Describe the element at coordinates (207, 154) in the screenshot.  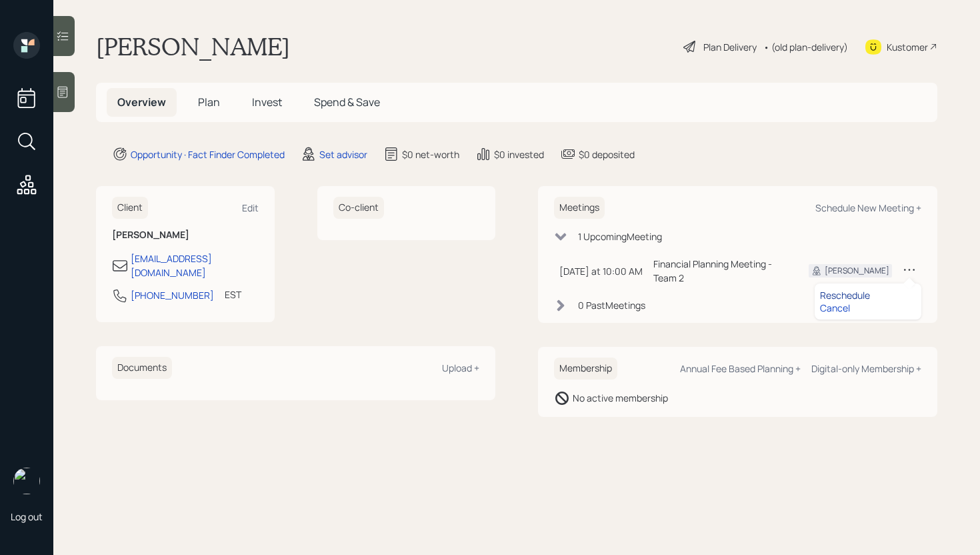
I see `div: Opportunity · Fact Finder Completed` at that location.